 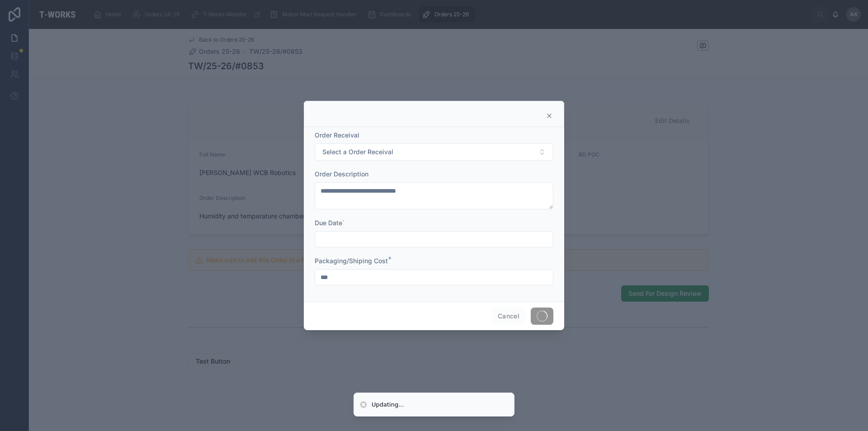 What do you see at coordinates (388, 405) in the screenshot?
I see `div: Updating...` at bounding box center [388, 405].